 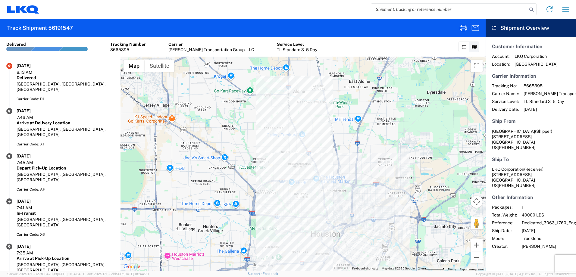 What do you see at coordinates (531, 28) in the screenshot?
I see `header: Shipment Overview` at bounding box center [531, 28].